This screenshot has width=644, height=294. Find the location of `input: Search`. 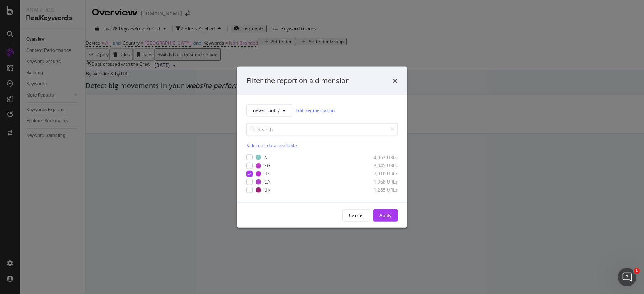

input: Search is located at coordinates (322, 129).